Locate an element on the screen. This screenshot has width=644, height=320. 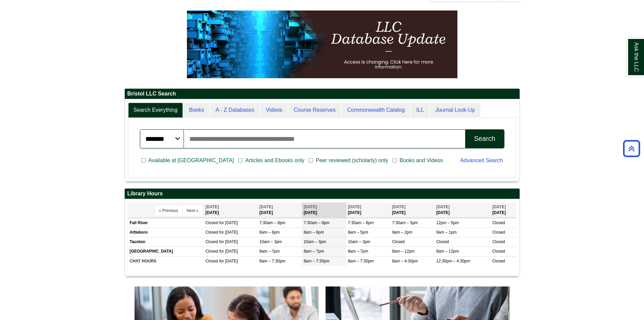
span: 7:30am – 5pm is located at coordinates (405, 223).